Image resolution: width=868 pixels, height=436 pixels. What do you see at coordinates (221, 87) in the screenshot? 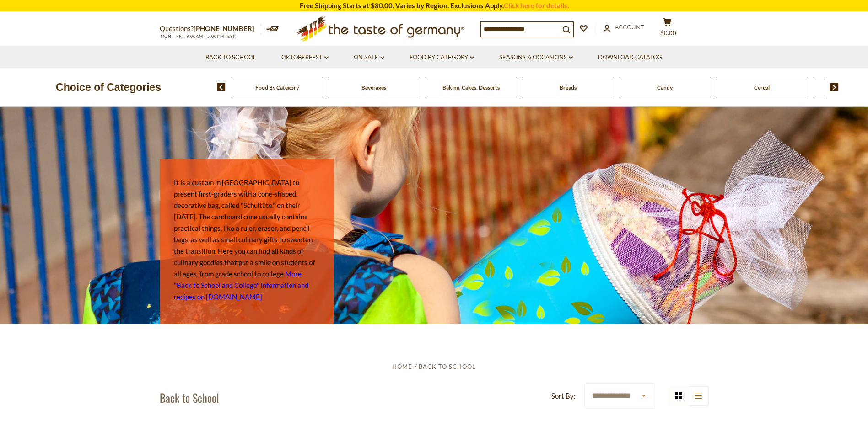
I see `img: previous arrow` at bounding box center [221, 87].